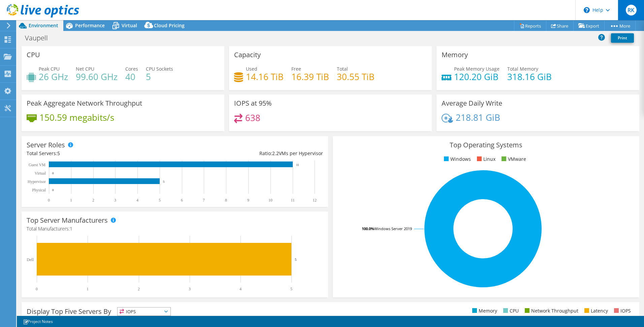  Describe the element at coordinates (265, 77) in the screenshot. I see `h4: 14.16 TiB` at that location.